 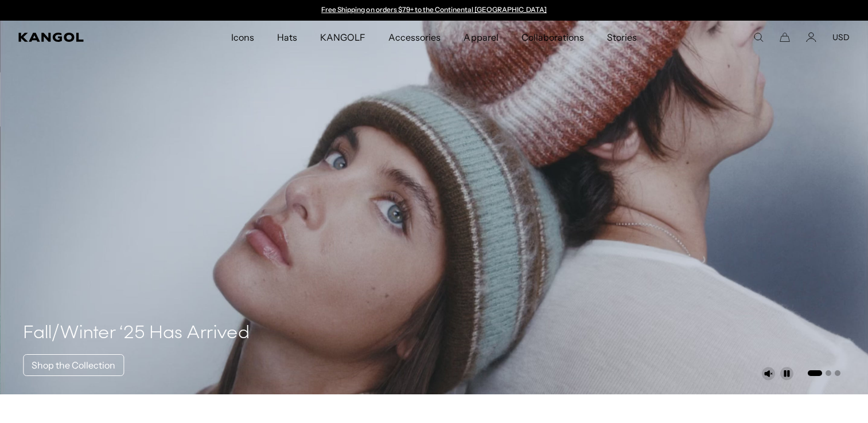 I want to click on a: Hats, so click(x=286, y=37).